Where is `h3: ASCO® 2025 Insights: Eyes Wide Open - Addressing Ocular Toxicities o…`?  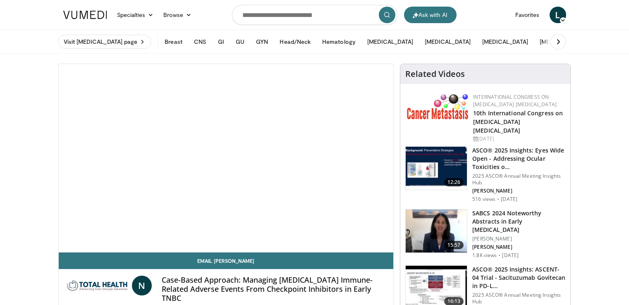 h3: ASCO® 2025 Insights: Eyes Wide Open - Addressing Ocular Toxicities o… is located at coordinates (519, 159).